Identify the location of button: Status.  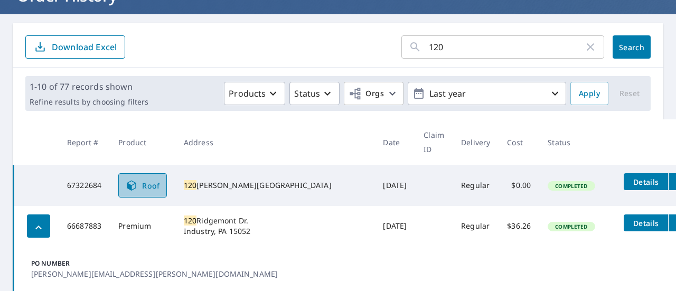
(314, 93).